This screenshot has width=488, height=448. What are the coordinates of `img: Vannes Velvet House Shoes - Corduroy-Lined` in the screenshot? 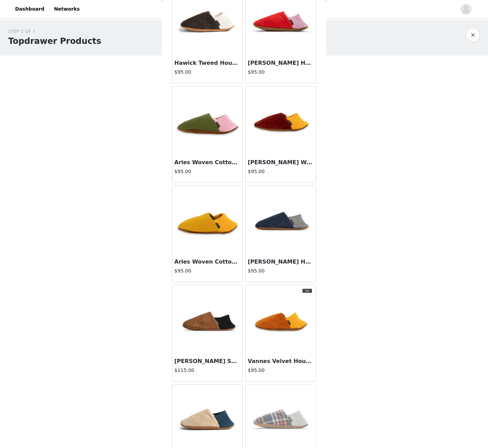 It's located at (280, 320).